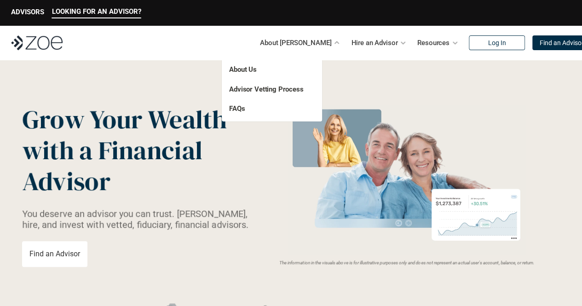 The height and width of the screenshot is (306, 582). Describe the element at coordinates (28, 12) in the screenshot. I see `p: ADVISORS` at that location.